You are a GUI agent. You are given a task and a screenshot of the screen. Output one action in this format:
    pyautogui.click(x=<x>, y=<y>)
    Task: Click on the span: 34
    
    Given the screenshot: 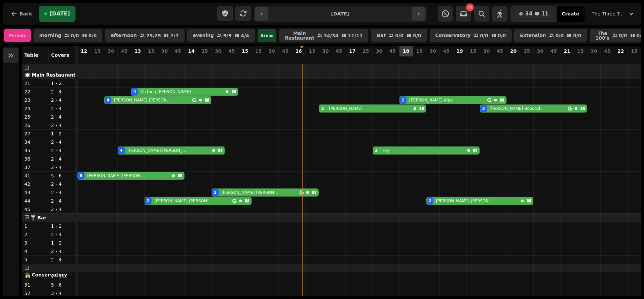 What is the action you would take?
    pyautogui.click(x=529, y=14)
    